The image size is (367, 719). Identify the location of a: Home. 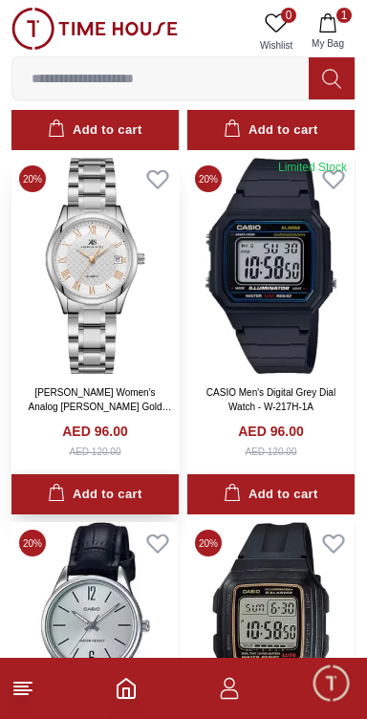
(126, 689).